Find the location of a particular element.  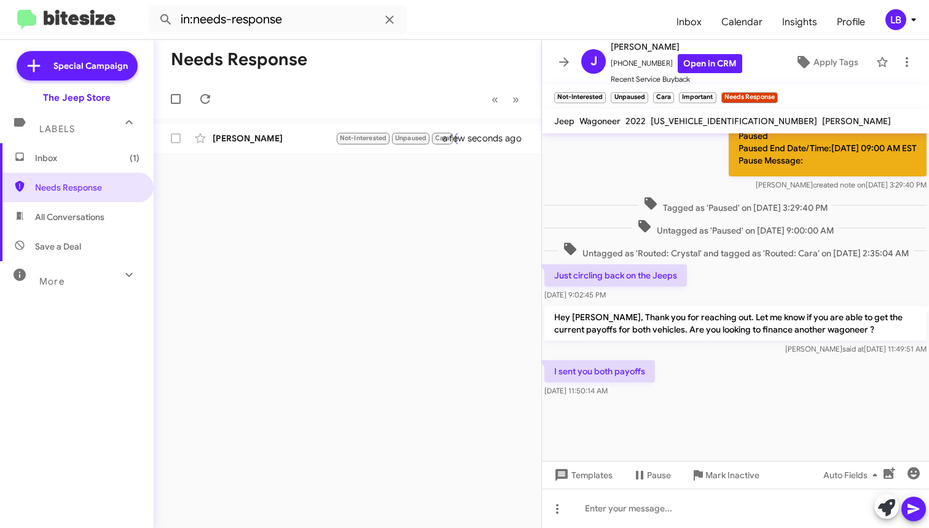

span: created note on is located at coordinates (839, 184).